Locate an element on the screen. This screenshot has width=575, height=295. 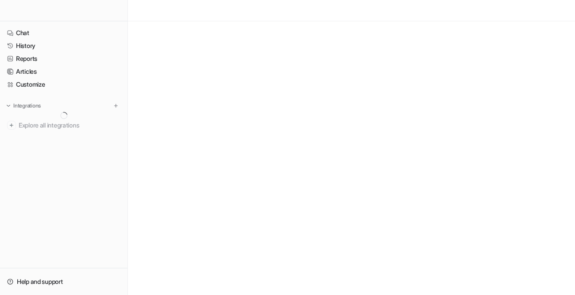
a: Articles is located at coordinates (64, 72).